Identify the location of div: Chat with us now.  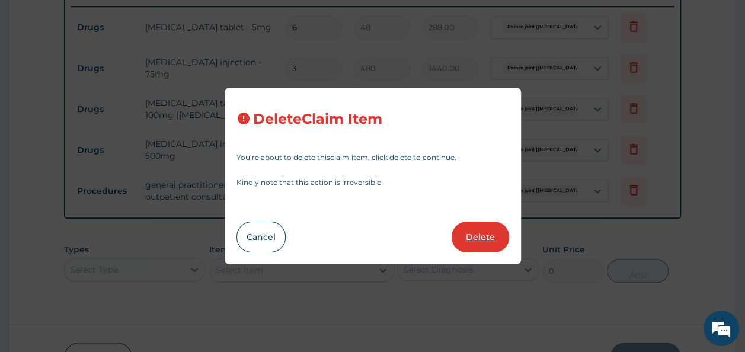
(130, 74).